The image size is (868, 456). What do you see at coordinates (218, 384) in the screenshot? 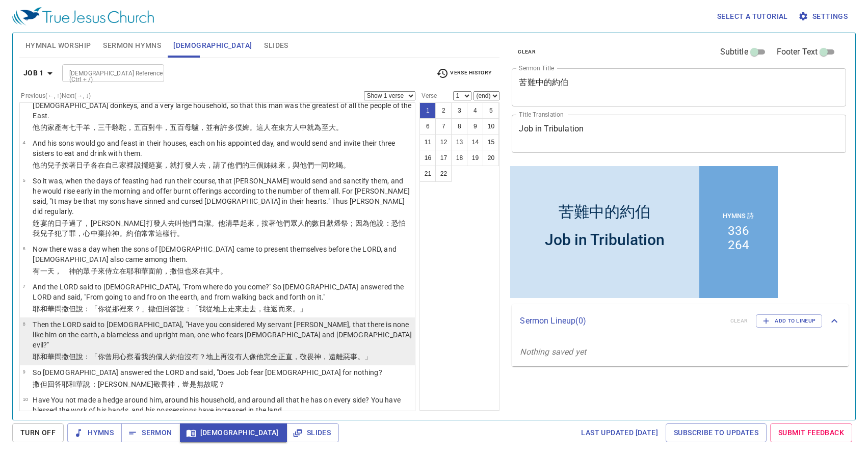
I see `wh2600: 呢？` at bounding box center [218, 384].